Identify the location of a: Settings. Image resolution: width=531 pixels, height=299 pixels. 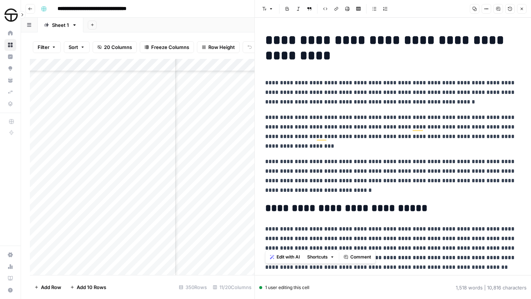
(10, 255).